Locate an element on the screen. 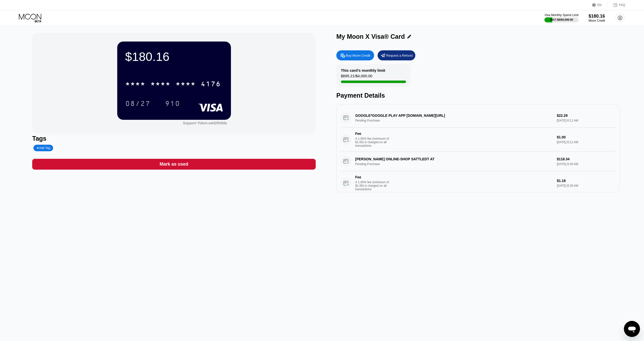  div: Moon Credit is located at coordinates (597, 21).